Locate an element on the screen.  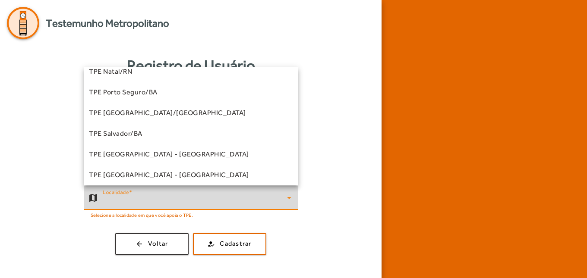
span: TPE Salvador/BA is located at coordinates (116, 134).